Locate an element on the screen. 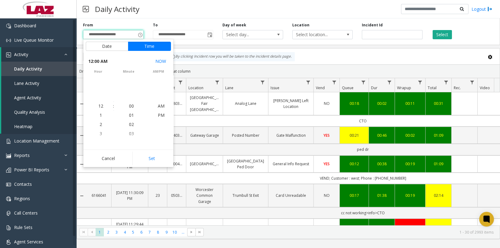 Image resolution: width=500 pixels, height=248 pixels. span: 12:00 AM is located at coordinates (98, 61).